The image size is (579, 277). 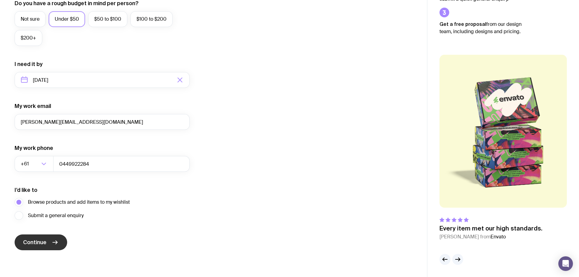 What do you see at coordinates (33, 106) in the screenshot?
I see `label: My work email` at bounding box center [33, 106].